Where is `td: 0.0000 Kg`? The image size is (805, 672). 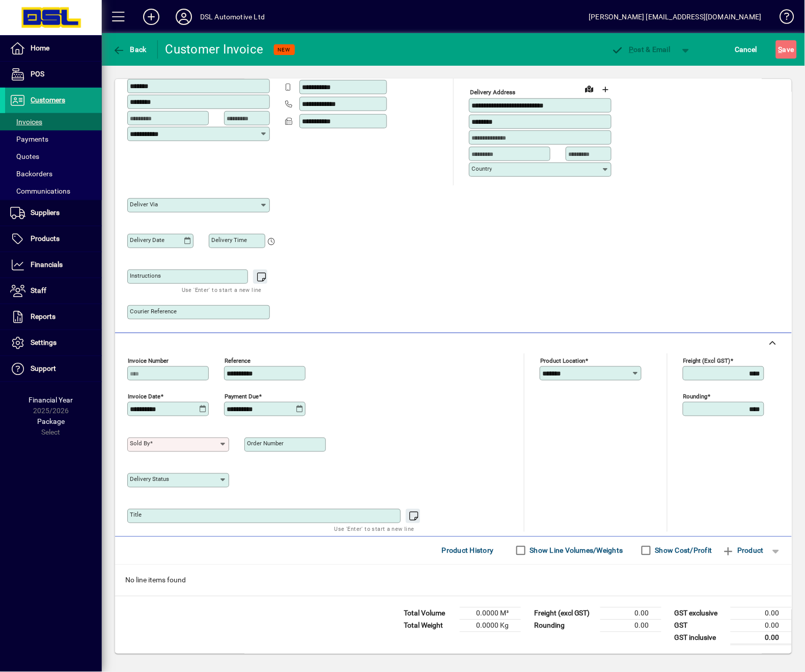 td: 0.0000 Kg is located at coordinates (490, 625).